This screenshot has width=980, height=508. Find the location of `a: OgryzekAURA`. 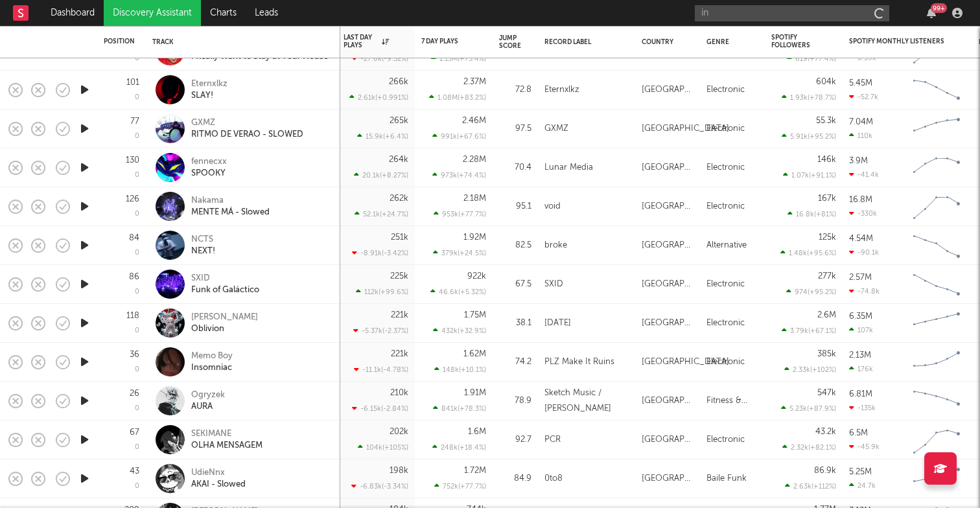

a: OgryzekAURA is located at coordinates (208, 401).